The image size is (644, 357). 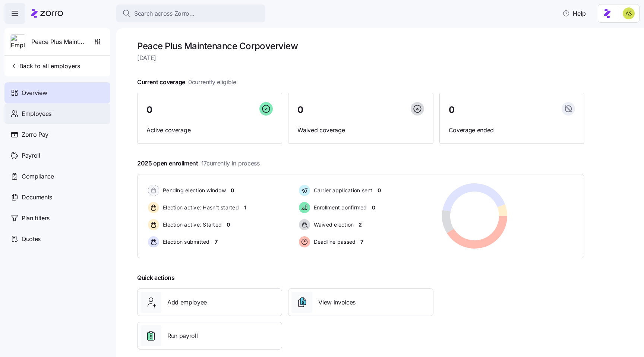 What do you see at coordinates (58, 218) in the screenshot?
I see `a: Plan filters` at bounding box center [58, 218].